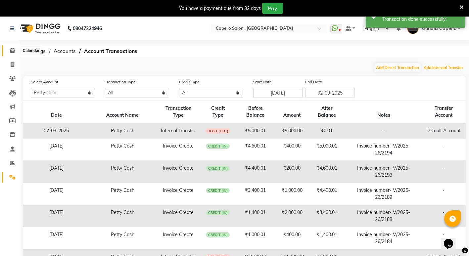 The image size is (469, 256). Describe the element at coordinates (110, 51) in the screenshot. I see `span: Account Transactions` at that location.